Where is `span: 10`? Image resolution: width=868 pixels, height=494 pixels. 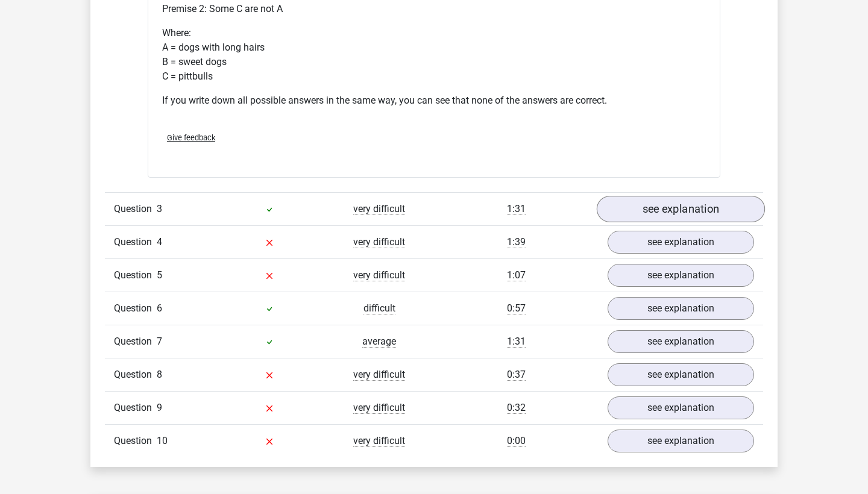 span: 10 is located at coordinates (163, 440).